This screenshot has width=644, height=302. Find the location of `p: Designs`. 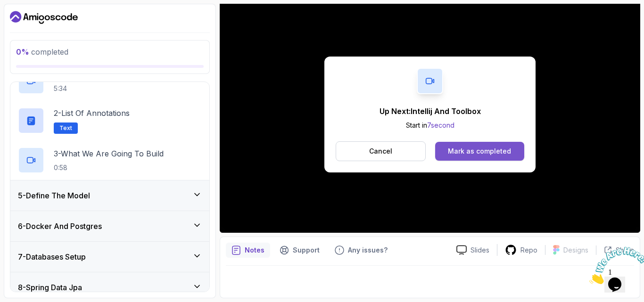

p: Designs is located at coordinates (576, 250).